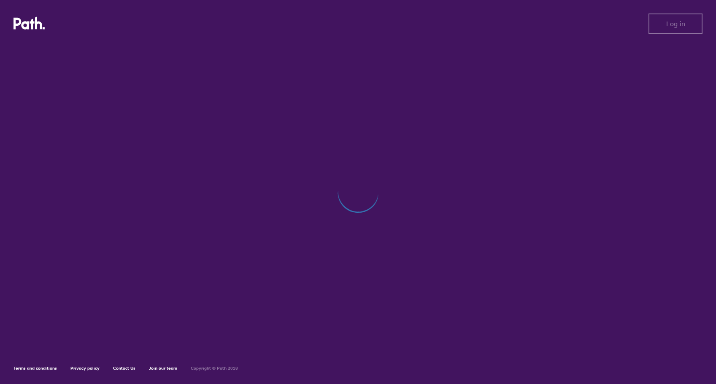 Image resolution: width=716 pixels, height=384 pixels. What do you see at coordinates (675, 24) in the screenshot?
I see `span: Log in` at bounding box center [675, 24].